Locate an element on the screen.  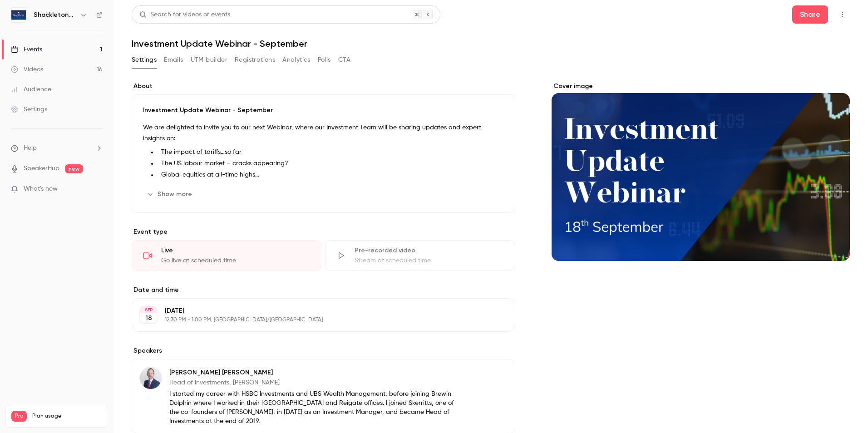
p: Investment Update Webinar - September is located at coordinates (323, 110).